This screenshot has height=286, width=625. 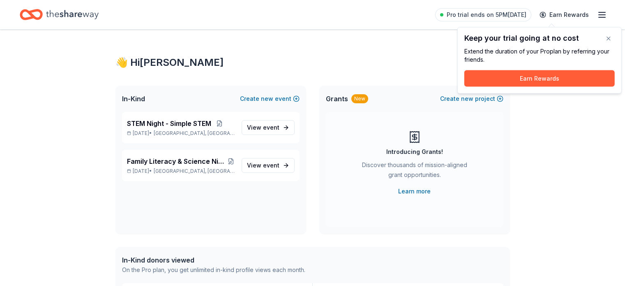 I want to click on div: Introducing Grants!, so click(x=415, y=152).